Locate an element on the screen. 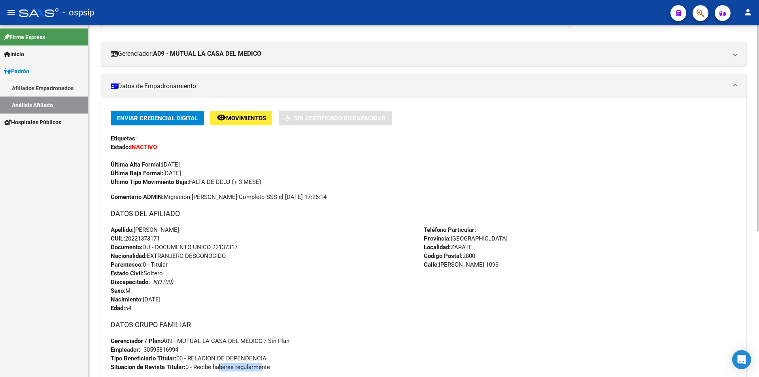 The image size is (759, 377). strong: Tipo Beneficiario Titular: is located at coordinates (143, 358).